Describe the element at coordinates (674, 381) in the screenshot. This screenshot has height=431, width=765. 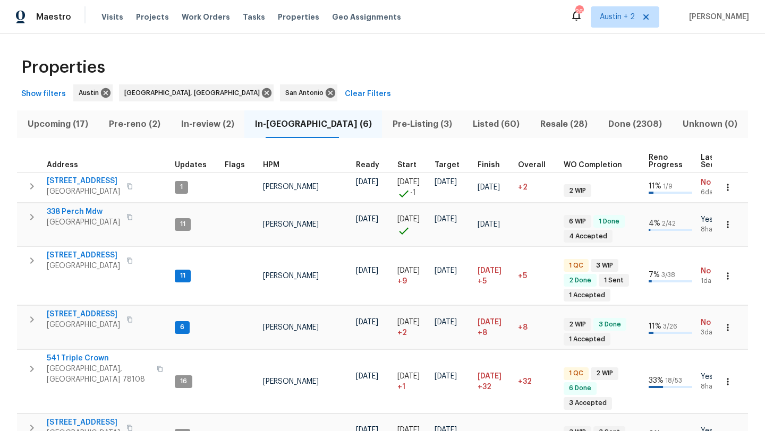
I see `span: 18 / 53` at that location.